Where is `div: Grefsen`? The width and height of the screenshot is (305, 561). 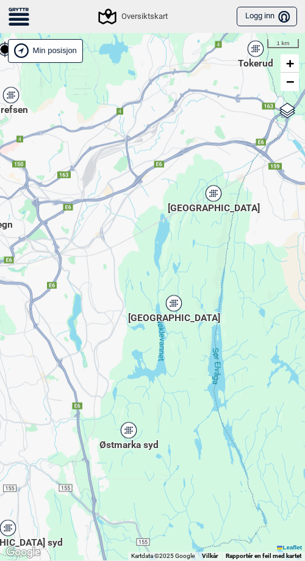 div: Grefsen is located at coordinates (11, 95).